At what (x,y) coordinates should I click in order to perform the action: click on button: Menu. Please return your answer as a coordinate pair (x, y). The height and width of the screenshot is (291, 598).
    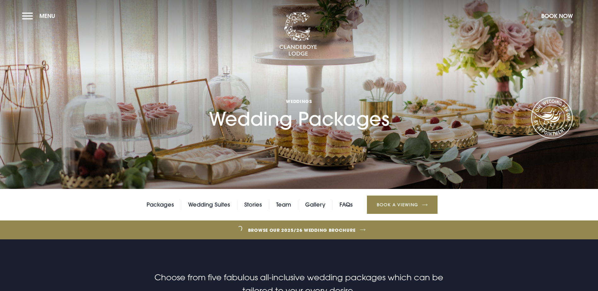
    Looking at the image, I should click on (40, 16).